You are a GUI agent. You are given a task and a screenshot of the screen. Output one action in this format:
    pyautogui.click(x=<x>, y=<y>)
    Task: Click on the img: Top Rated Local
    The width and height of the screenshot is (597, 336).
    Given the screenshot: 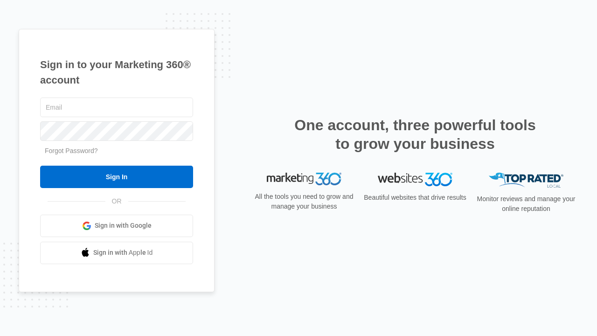 What is the action you would take?
    pyautogui.click(x=526, y=180)
    